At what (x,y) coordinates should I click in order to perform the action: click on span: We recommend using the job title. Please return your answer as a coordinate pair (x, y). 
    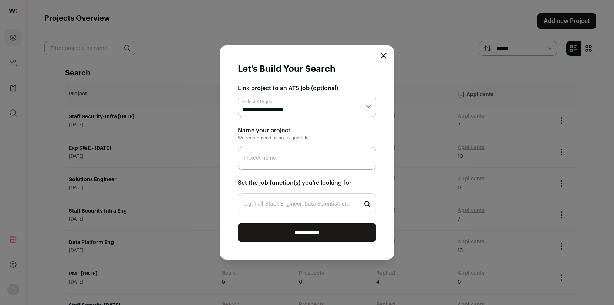
    Looking at the image, I should click on (273, 138).